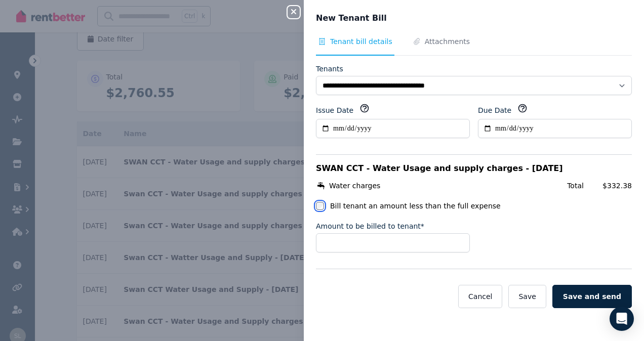 The image size is (644, 341). Describe the element at coordinates (361, 41) in the screenshot. I see `span: Tenant bill details` at that location.